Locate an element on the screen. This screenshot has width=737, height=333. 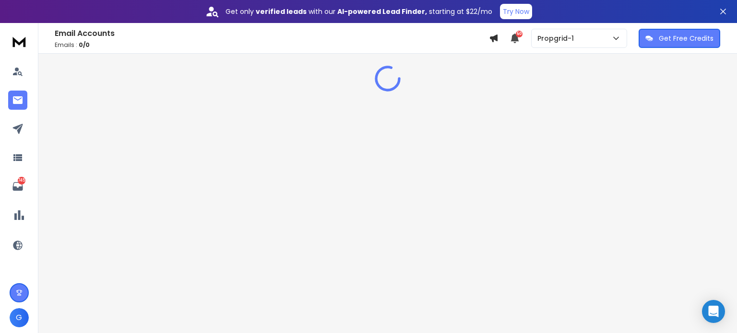
span: G is located at coordinates (19, 318).